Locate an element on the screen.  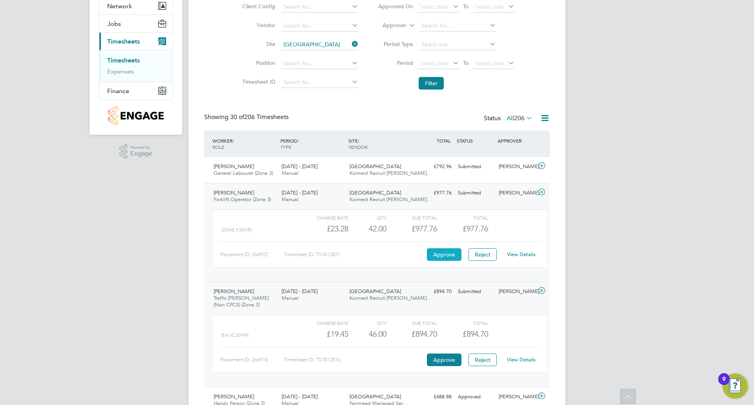
span: Powered by is located at coordinates (141, 147).